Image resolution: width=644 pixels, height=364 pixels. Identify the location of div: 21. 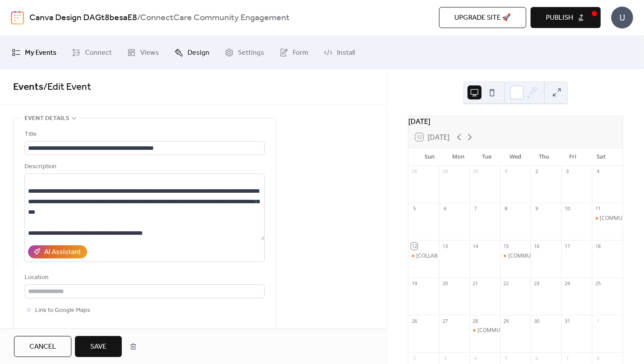
(475, 283).